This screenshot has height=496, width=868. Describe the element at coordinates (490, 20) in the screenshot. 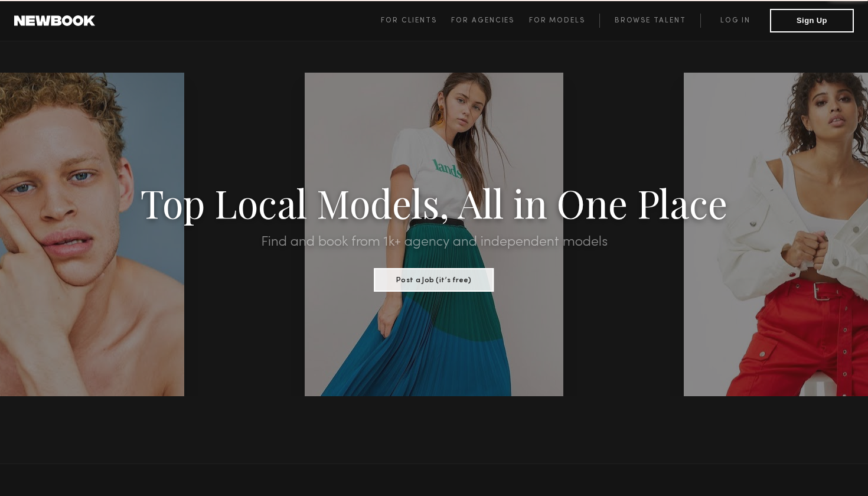

I see `a: For Agencies` at that location.